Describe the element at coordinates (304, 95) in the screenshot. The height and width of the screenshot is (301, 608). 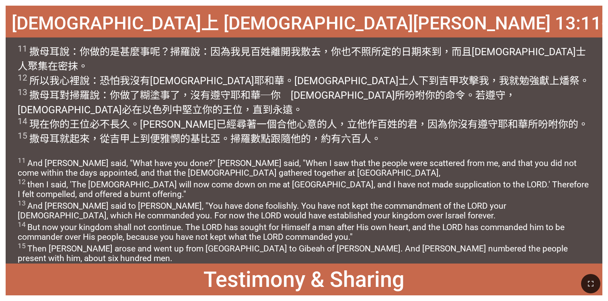
I see `wh5310: ，你也不照所定的` at that location.